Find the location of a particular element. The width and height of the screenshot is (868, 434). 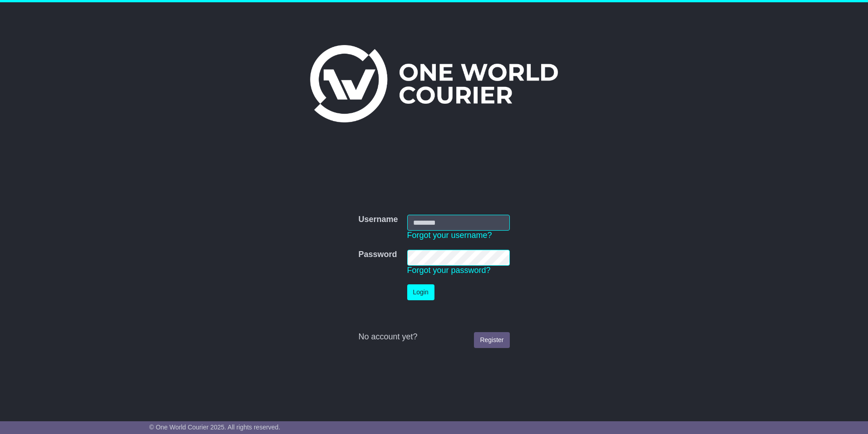

img: One World is located at coordinates (434, 84).